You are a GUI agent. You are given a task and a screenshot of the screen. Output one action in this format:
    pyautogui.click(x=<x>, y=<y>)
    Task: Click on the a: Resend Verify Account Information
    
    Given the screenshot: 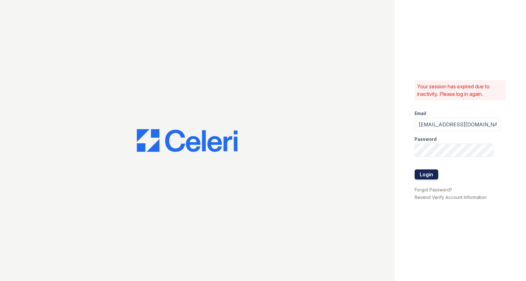 What is the action you would take?
    pyautogui.click(x=450, y=197)
    